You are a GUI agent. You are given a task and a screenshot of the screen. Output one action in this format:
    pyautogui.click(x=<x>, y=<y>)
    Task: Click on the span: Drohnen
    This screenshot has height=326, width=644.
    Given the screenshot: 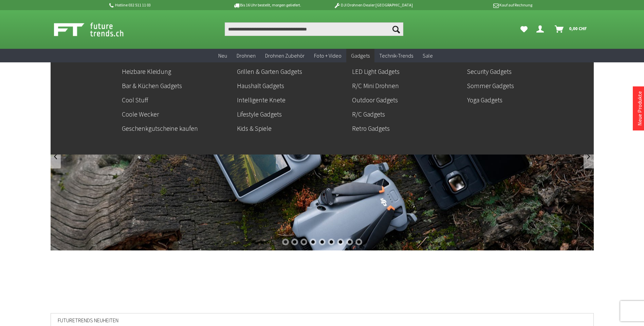 What is the action you would take?
    pyautogui.click(x=246, y=55)
    